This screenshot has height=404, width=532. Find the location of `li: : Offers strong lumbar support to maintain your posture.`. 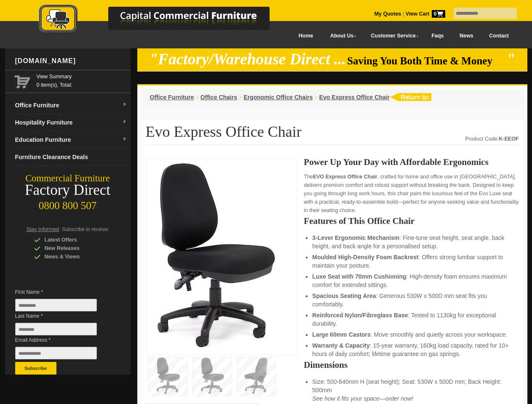

li: : Offers strong lumbar support to maintain your posture. is located at coordinates (411, 261).